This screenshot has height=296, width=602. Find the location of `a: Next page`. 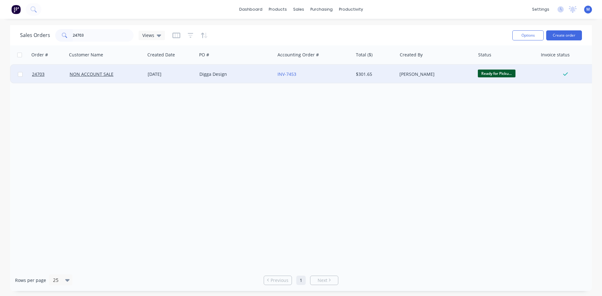

a: Next page is located at coordinates (324, 280).